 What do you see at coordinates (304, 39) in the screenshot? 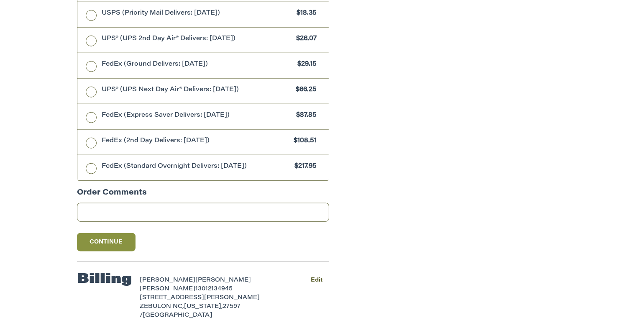
I see `span: $26.07` at bounding box center [304, 39].